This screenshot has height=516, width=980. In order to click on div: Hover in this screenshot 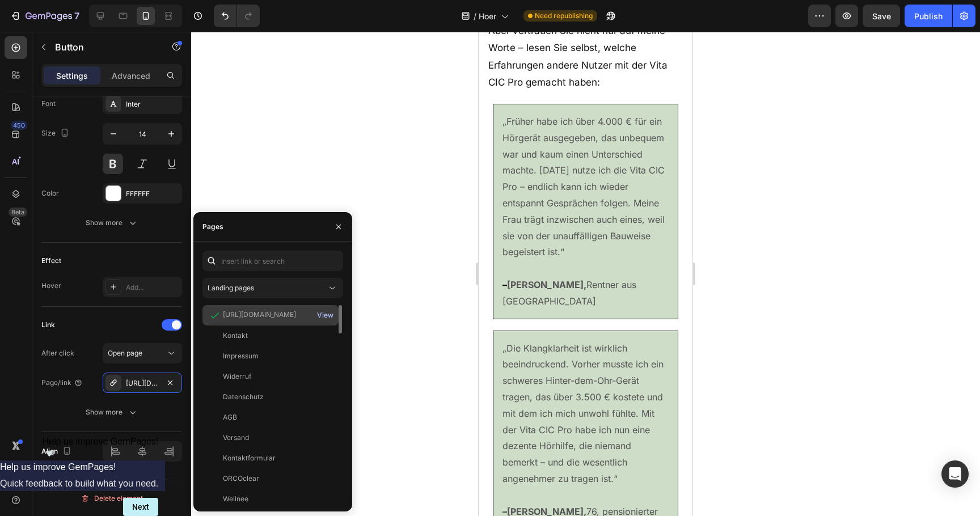, I will do `click(51, 285)`.